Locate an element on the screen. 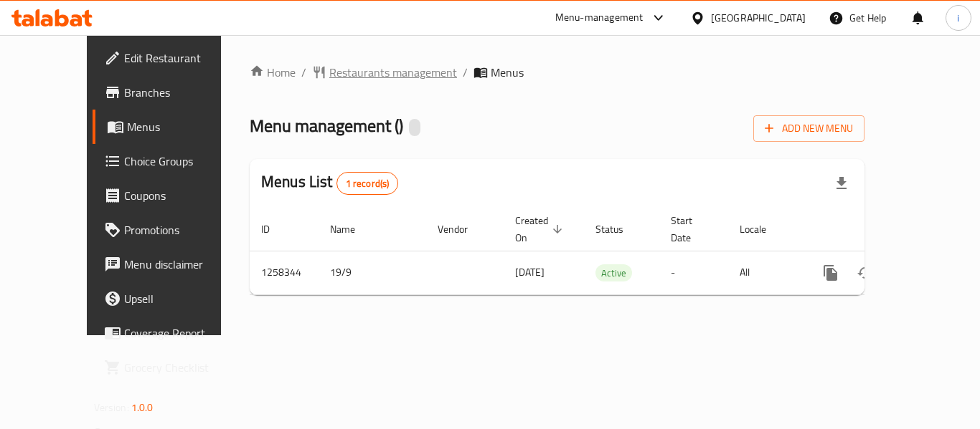 The height and width of the screenshot is (429, 980). span: Restaurants management is located at coordinates (393, 72).